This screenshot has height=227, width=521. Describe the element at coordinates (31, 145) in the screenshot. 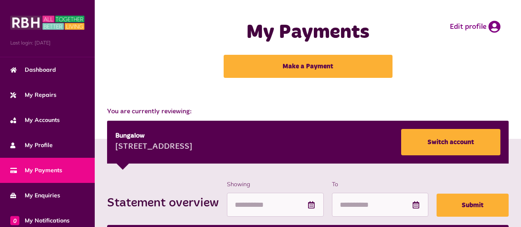

I see `span: My Profile` at that location.